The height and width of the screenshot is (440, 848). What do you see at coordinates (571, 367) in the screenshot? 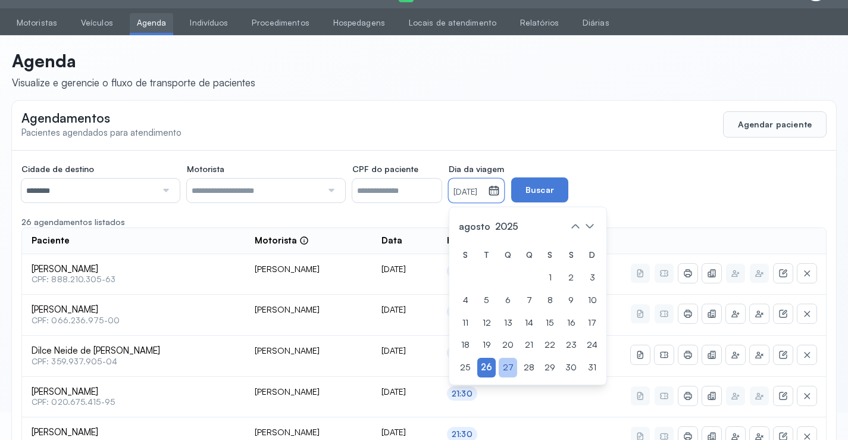
I see `div: 30` at bounding box center [571, 367].